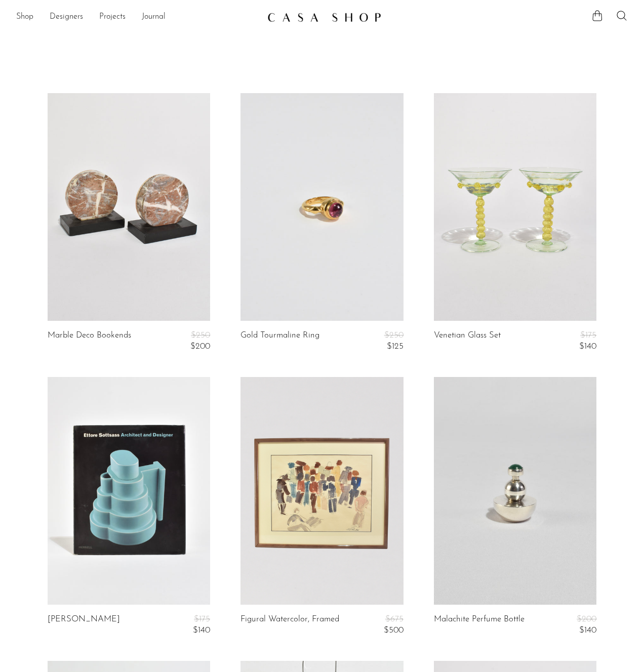  I want to click on a: Figural Watercolor, Framed, so click(290, 625).